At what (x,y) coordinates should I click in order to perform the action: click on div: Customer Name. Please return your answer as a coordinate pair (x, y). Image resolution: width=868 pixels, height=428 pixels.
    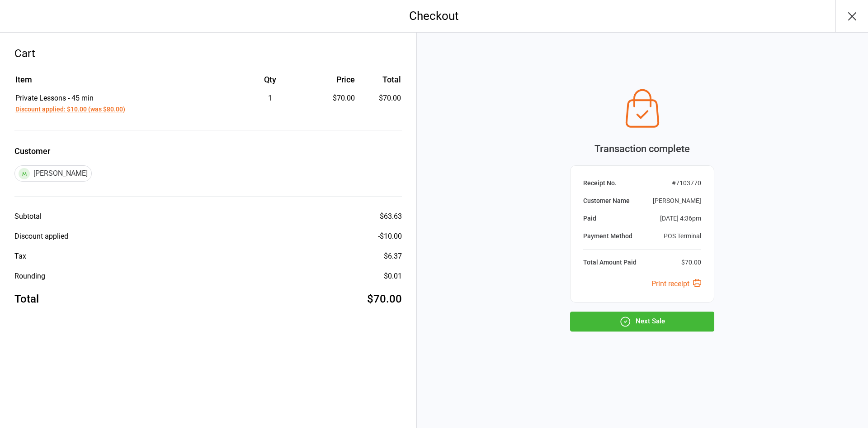
    Looking at the image, I should click on (607, 200).